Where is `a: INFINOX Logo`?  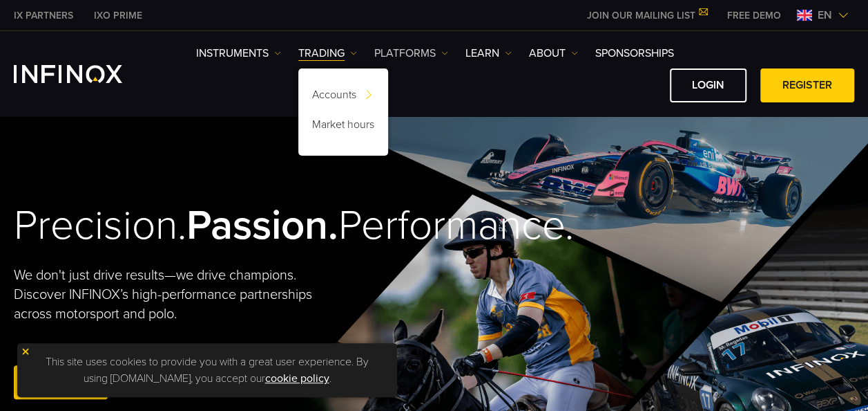 a: INFINOX Logo is located at coordinates (85, 74).